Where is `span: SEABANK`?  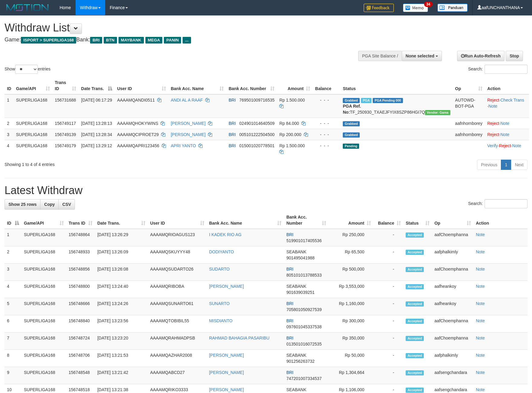 span: SEABANK is located at coordinates (296, 390).